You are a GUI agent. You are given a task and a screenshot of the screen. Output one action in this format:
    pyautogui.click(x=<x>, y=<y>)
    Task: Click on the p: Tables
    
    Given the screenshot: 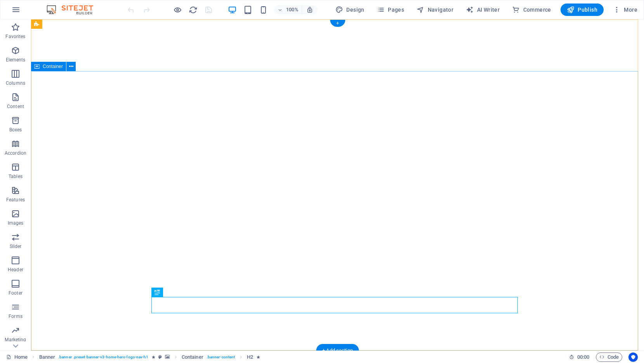 What is the action you would take?
    pyautogui.click(x=16, y=177)
    